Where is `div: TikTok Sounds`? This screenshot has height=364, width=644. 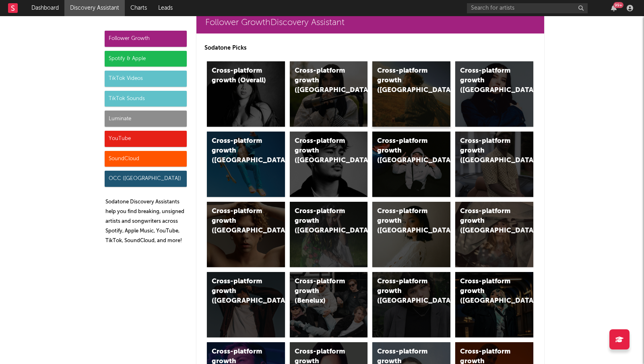
div: TikTok Sounds is located at coordinates (146, 99).